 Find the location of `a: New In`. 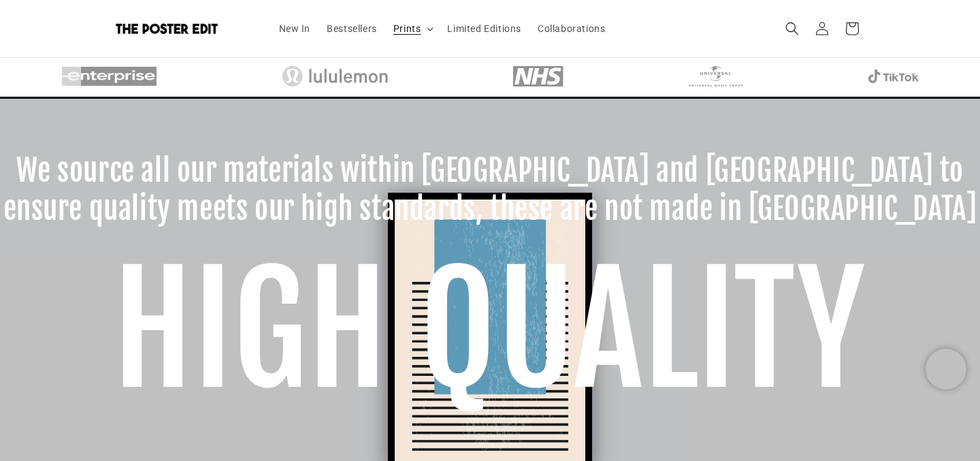

a: New In is located at coordinates (295, 29).